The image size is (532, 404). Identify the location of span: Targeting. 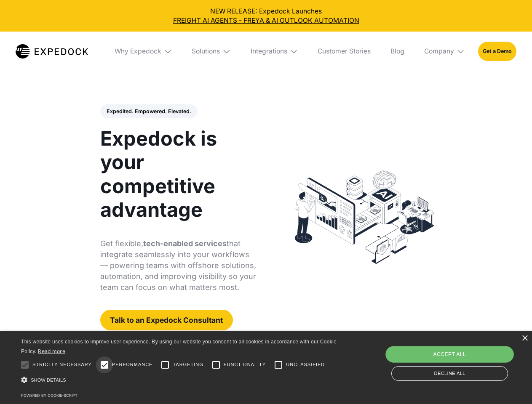
(188, 365).